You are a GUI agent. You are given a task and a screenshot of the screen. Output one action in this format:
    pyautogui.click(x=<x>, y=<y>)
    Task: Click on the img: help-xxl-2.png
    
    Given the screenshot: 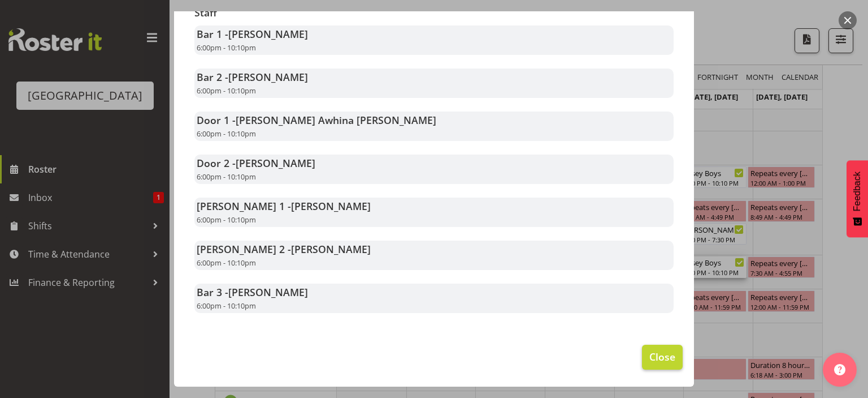 What is the action you would take?
    pyautogui.click(x=840, y=370)
    